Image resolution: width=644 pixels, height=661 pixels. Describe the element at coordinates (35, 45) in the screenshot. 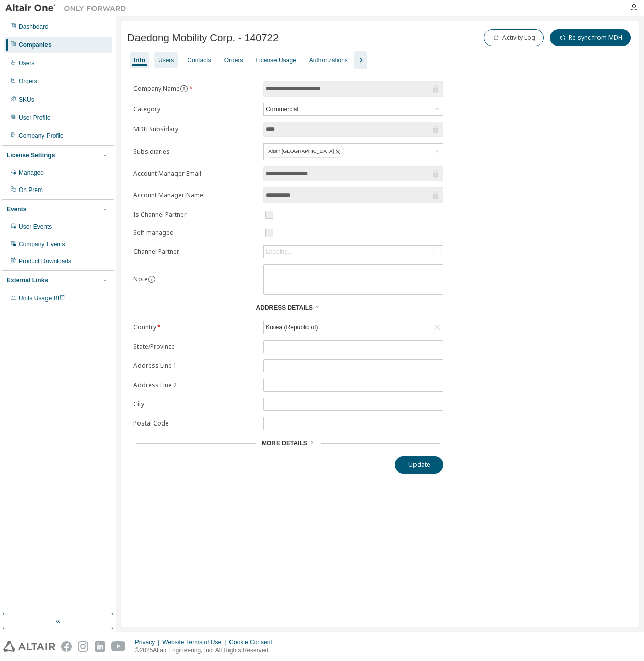

I see `div: Companies` at that location.